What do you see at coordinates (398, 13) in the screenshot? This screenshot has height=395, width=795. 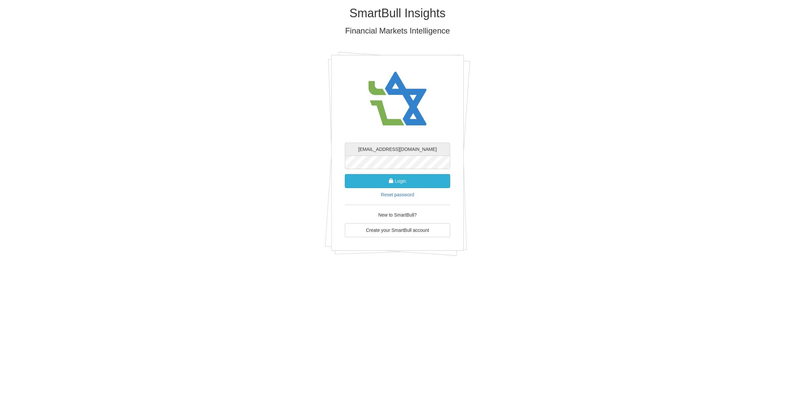 I see `h1: SmartBull Insights` at bounding box center [398, 13].